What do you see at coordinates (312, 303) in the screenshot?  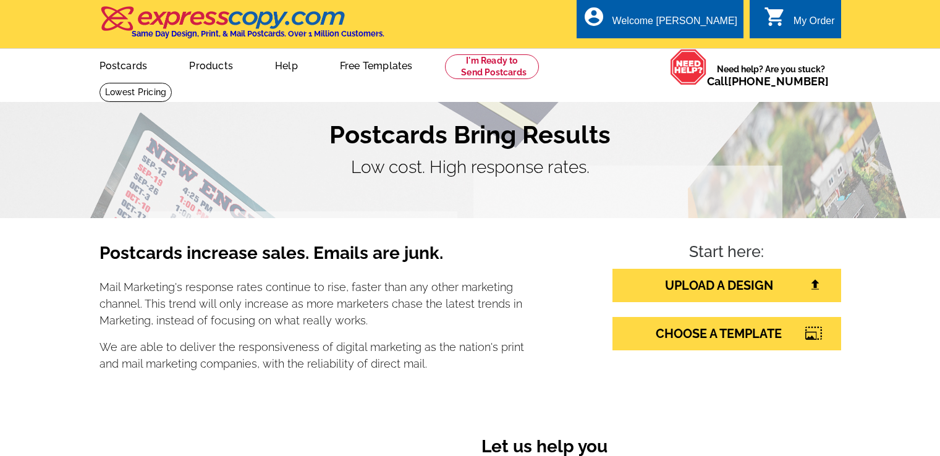 I see `p: Mail Marketing's response rates continue to rise, faster than any other marketing channel. This t...` at bounding box center [312, 303].